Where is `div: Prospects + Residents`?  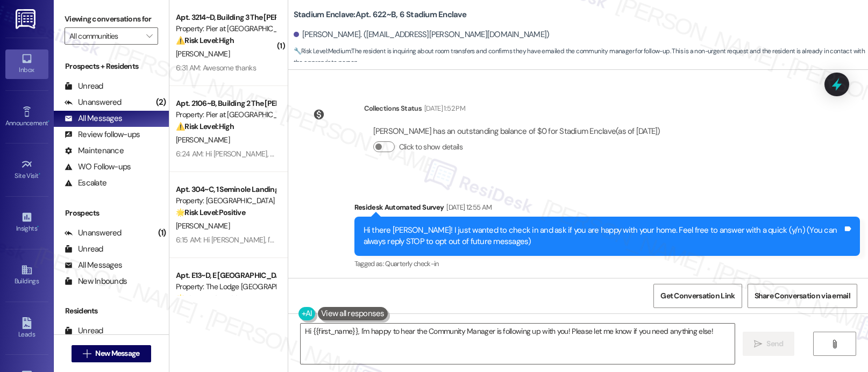
div: Prospects + Residents is located at coordinates (111, 66).